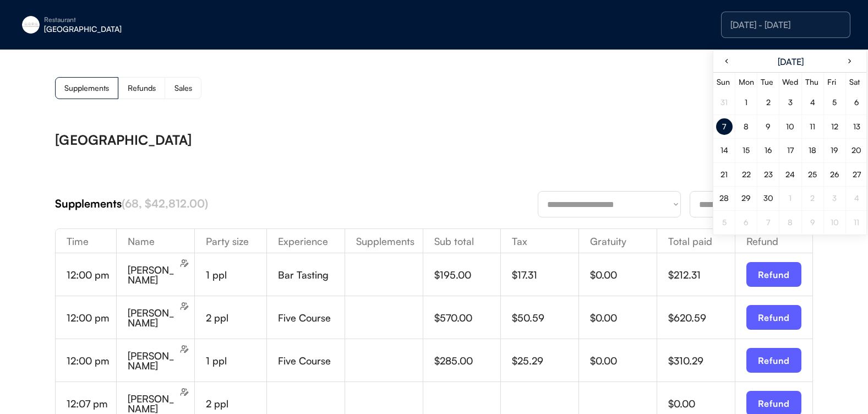 The image size is (868, 414). I want to click on div: $25.29, so click(545, 361).